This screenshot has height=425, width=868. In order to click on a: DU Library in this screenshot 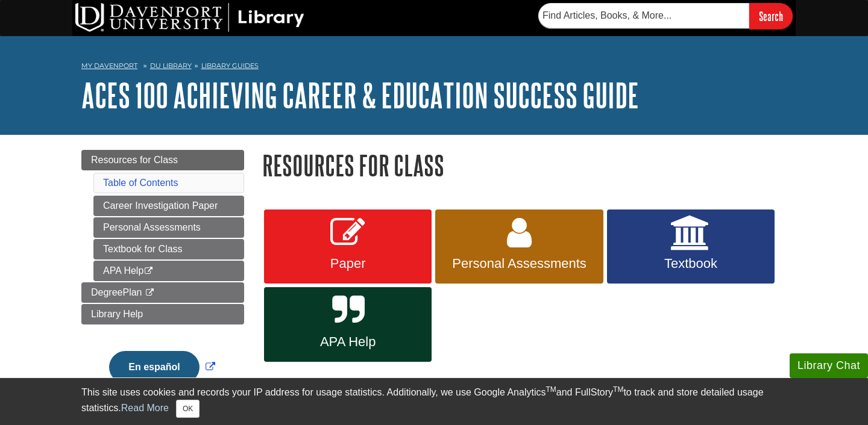, I will do `click(170, 66)`.